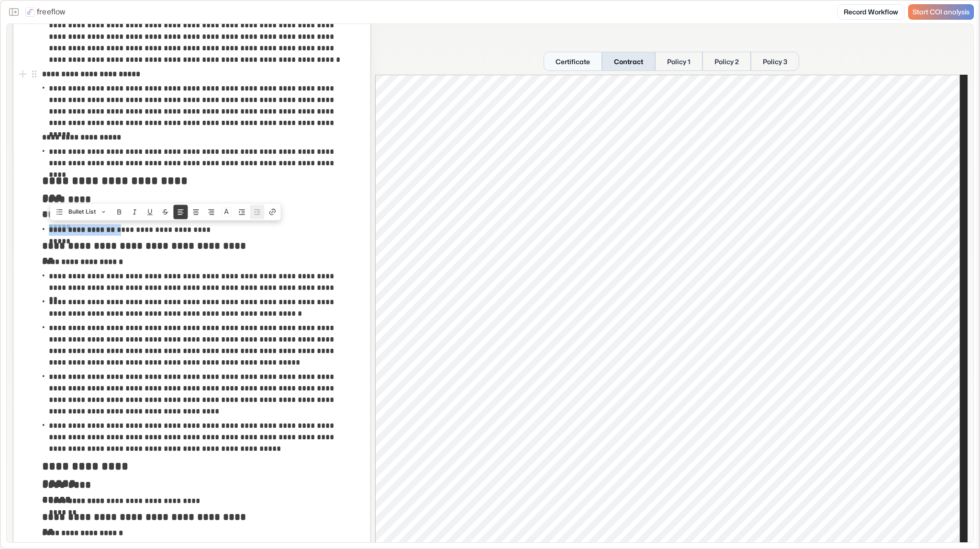 The image size is (980, 549). Describe the element at coordinates (256, 212) in the screenshot. I see `button: Unnest block` at that location.